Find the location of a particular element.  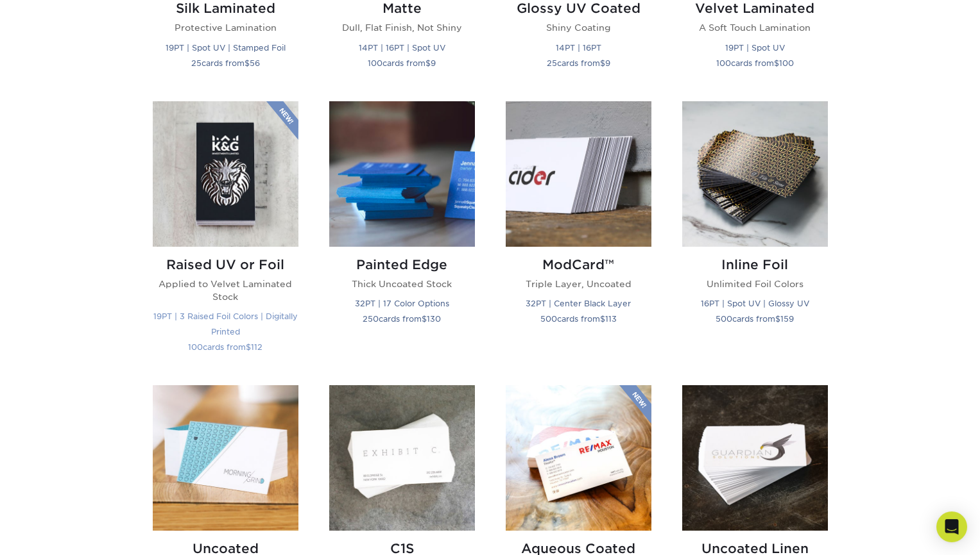

img: Aqueous Coated Business Cards is located at coordinates (578, 458).